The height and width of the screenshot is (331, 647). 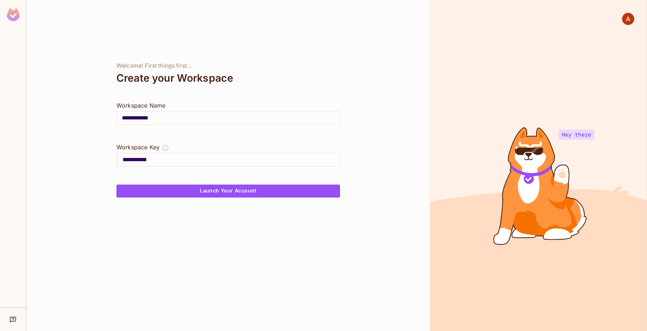 I want to click on div: Workspace Name, so click(x=228, y=105).